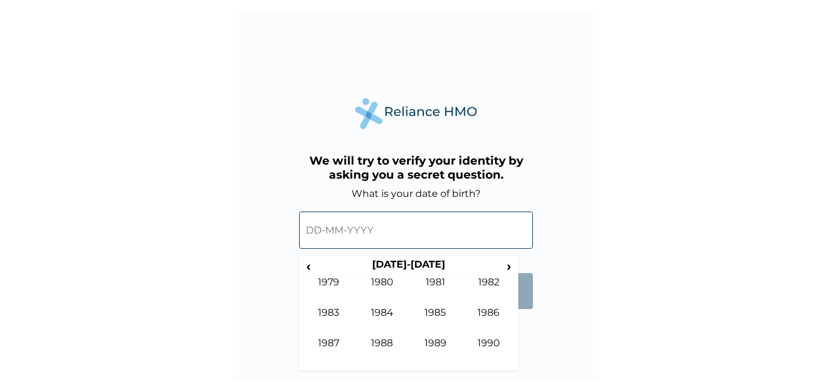  I want to click on td: 1979, so click(329, 291).